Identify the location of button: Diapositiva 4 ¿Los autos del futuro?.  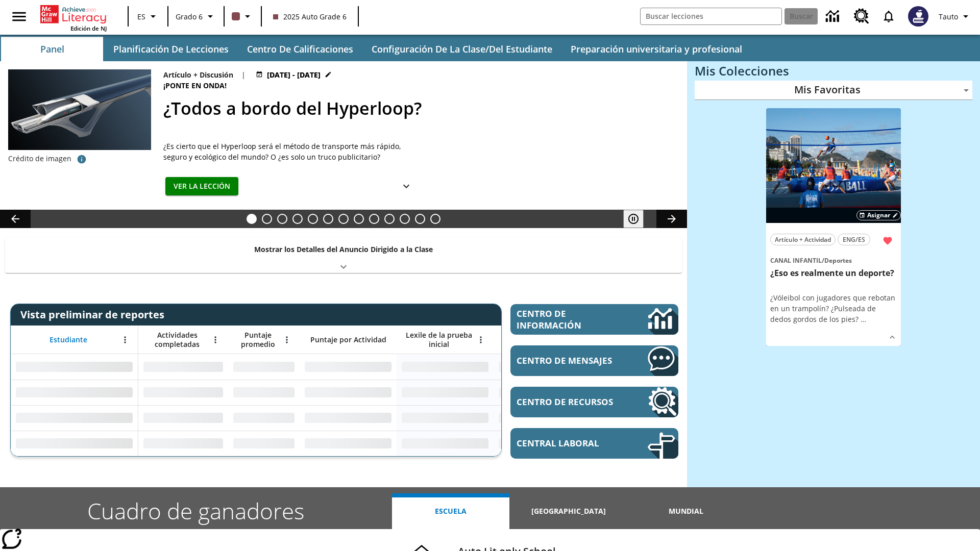
(298, 219).